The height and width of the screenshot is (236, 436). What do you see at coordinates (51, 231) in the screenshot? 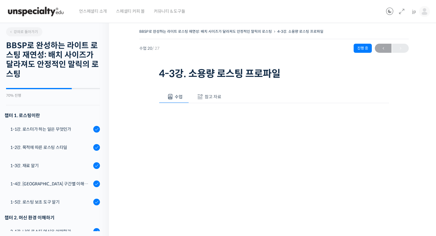
I see `div: 2-1강. 나의 로스팅 머신은 어떠한가` at bounding box center [51, 231].